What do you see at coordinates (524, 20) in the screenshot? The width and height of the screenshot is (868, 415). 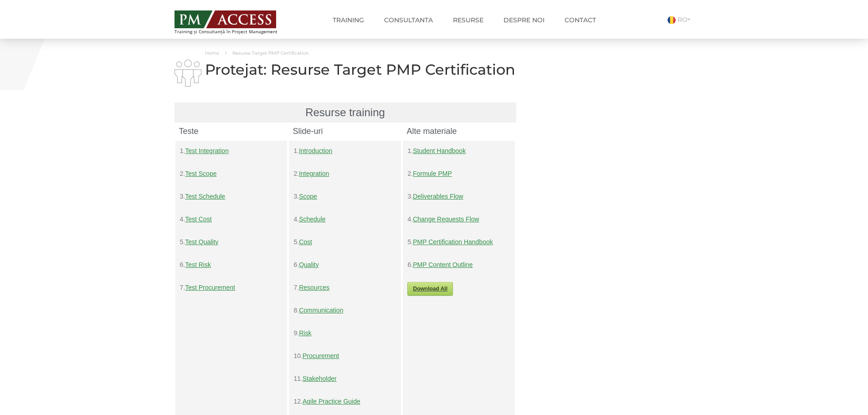 I see `a: Despre noi` at bounding box center [524, 20].